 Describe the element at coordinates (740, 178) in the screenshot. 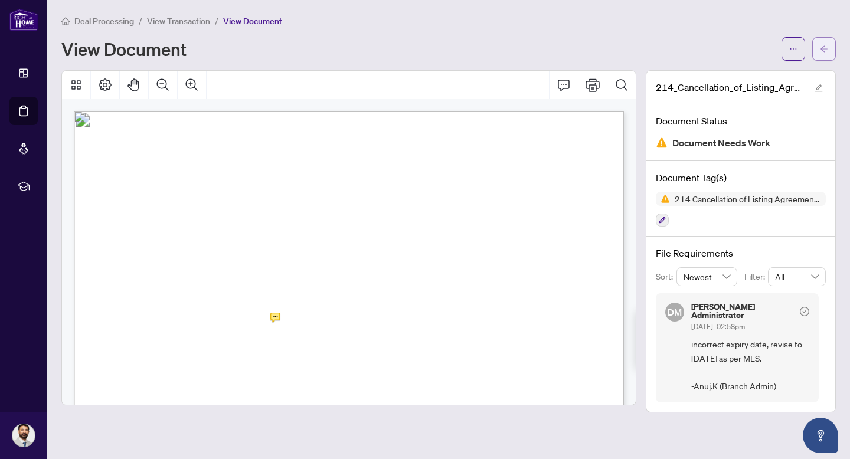

I see `h4: Document Tag(s)` at that location.